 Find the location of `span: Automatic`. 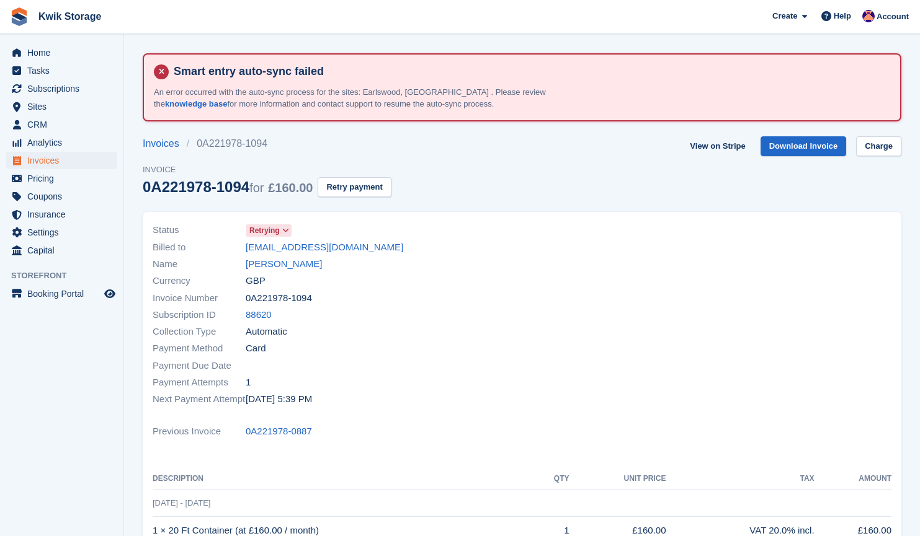

span: Automatic is located at coordinates (266, 332).